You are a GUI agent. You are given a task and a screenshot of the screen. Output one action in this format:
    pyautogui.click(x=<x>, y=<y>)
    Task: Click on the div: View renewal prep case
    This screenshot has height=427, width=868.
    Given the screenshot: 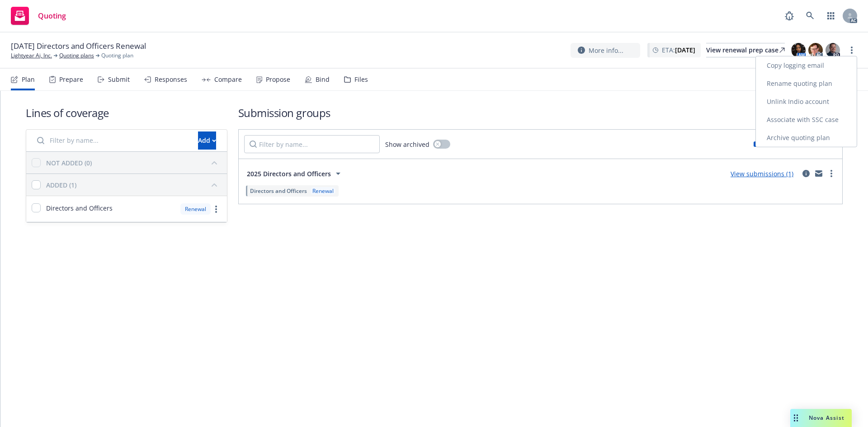 What is the action you would take?
    pyautogui.click(x=746, y=50)
    